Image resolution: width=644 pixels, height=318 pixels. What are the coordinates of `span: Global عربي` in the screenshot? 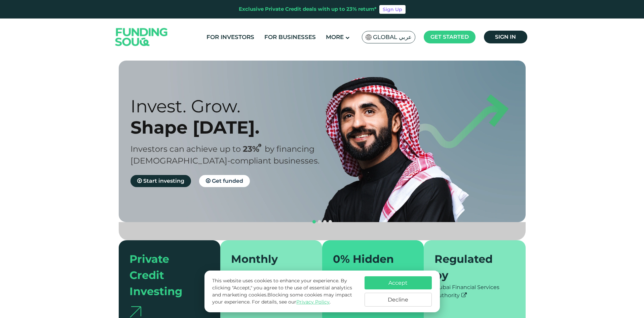 It's located at (392, 37).